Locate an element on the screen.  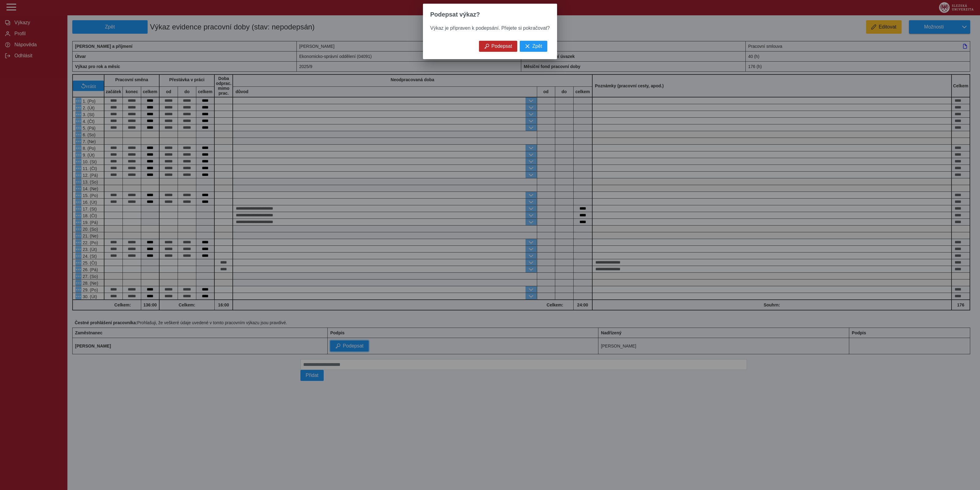
span: Zpět is located at coordinates (538, 46).